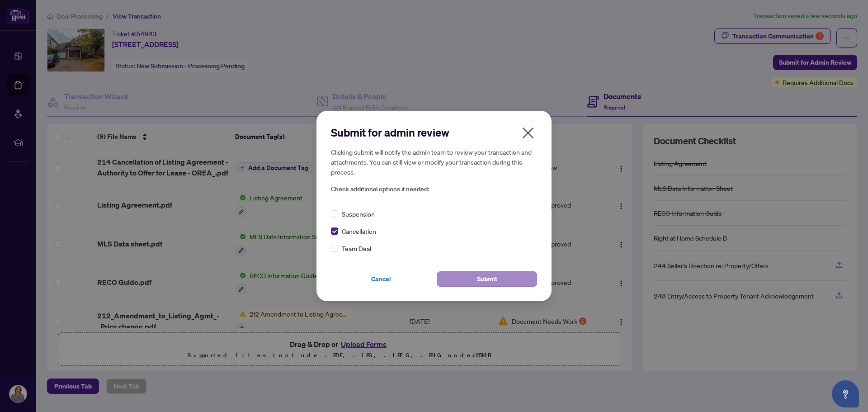 The width and height of the screenshot is (868, 412). I want to click on button: Open asap, so click(846, 395).